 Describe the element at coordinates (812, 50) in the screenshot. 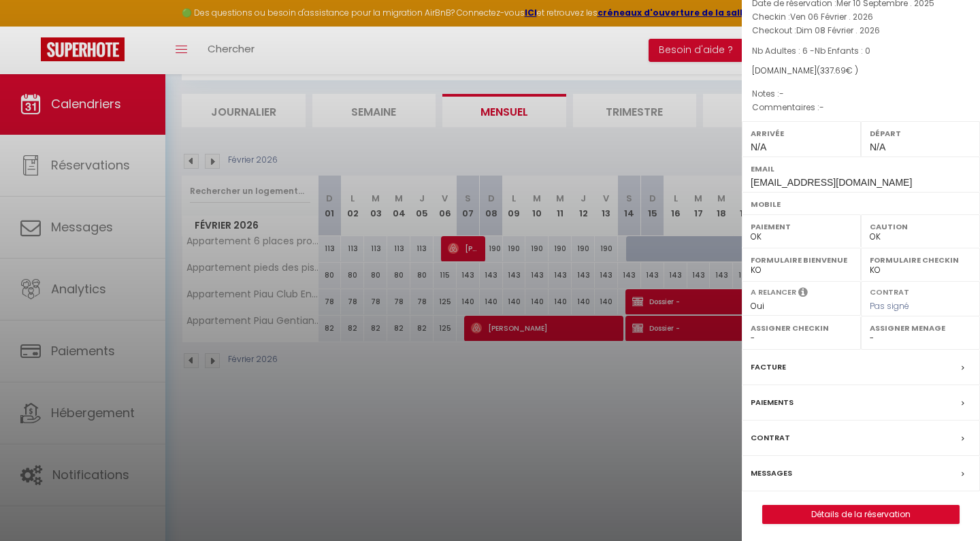

I see `span: Nb Adultes : 6 -` at that location.